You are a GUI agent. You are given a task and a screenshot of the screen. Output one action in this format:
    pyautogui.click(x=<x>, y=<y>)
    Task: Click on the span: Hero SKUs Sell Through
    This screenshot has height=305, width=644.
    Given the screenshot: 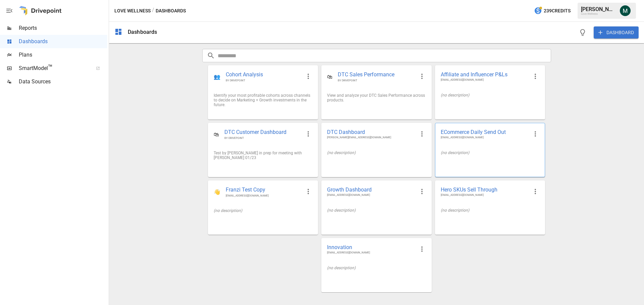 What is the action you would take?
    pyautogui.click(x=485, y=190)
    